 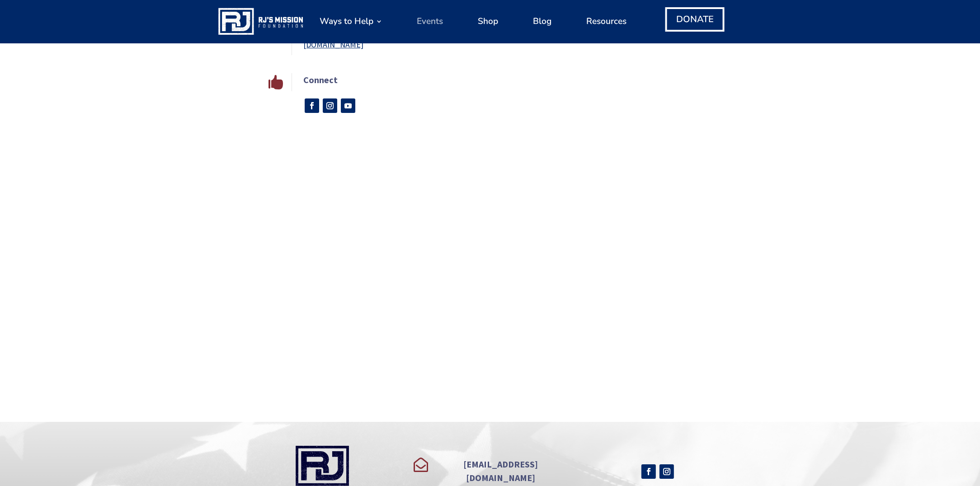 I want to click on a: Follow on Youtube, so click(x=348, y=106).